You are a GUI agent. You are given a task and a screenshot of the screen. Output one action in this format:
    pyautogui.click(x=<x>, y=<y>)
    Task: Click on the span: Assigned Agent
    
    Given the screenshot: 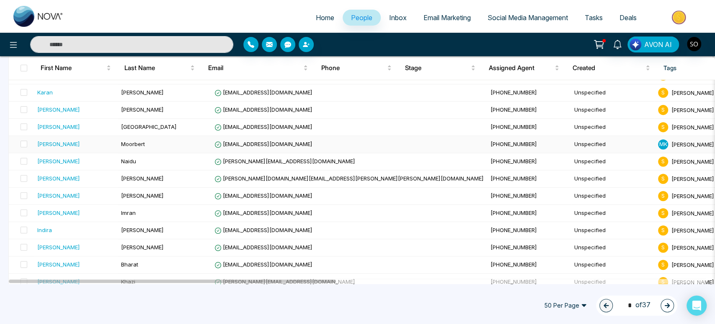 What is the action you would take?
    pyautogui.click(x=521, y=68)
    